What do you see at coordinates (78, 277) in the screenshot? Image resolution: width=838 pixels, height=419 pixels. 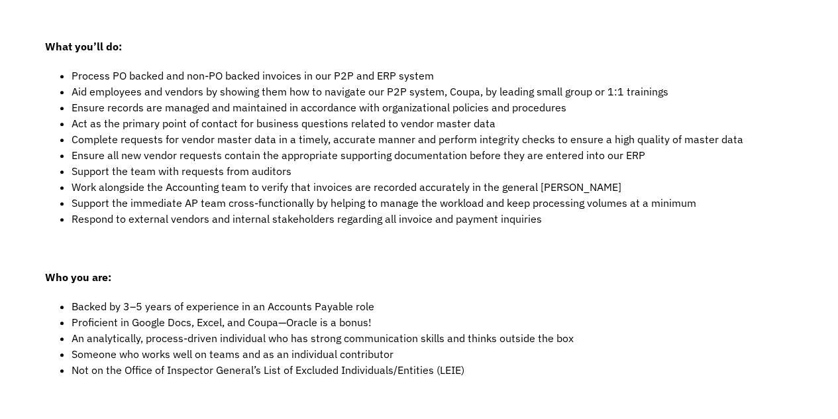 I see `strong: Who you are:` at bounding box center [78, 277].